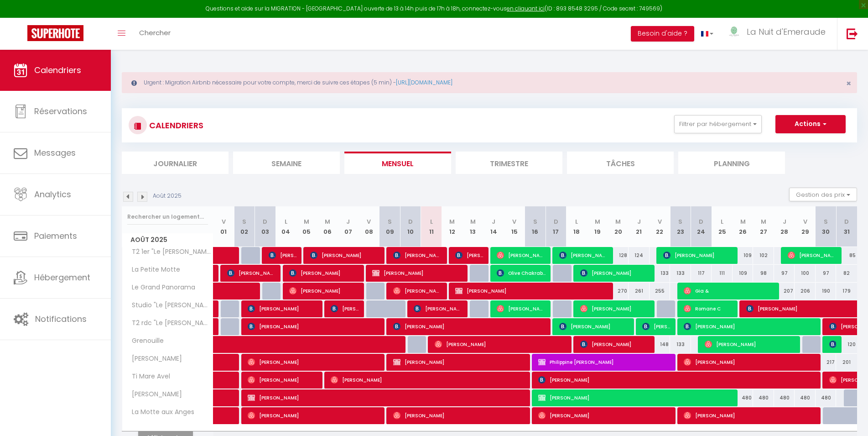 The height and width of the screenshot is (436, 868). What do you see at coordinates (729, 290) in the screenshot?
I see `span: Gia &` at bounding box center [729, 290].